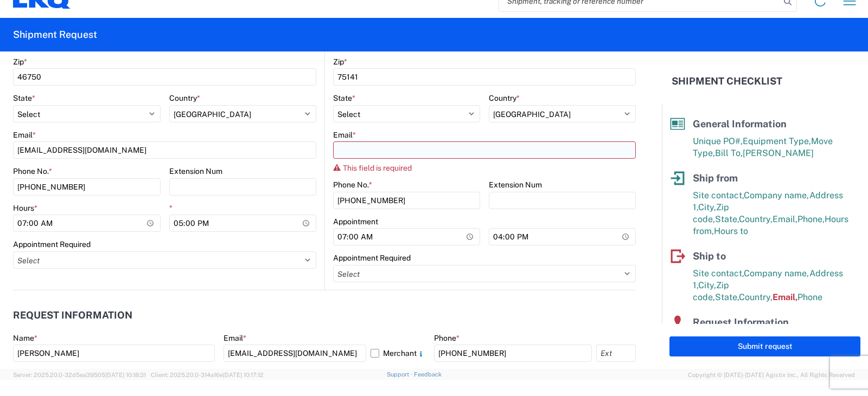 The image size is (868, 396). I want to click on label: Name, so click(25, 339).